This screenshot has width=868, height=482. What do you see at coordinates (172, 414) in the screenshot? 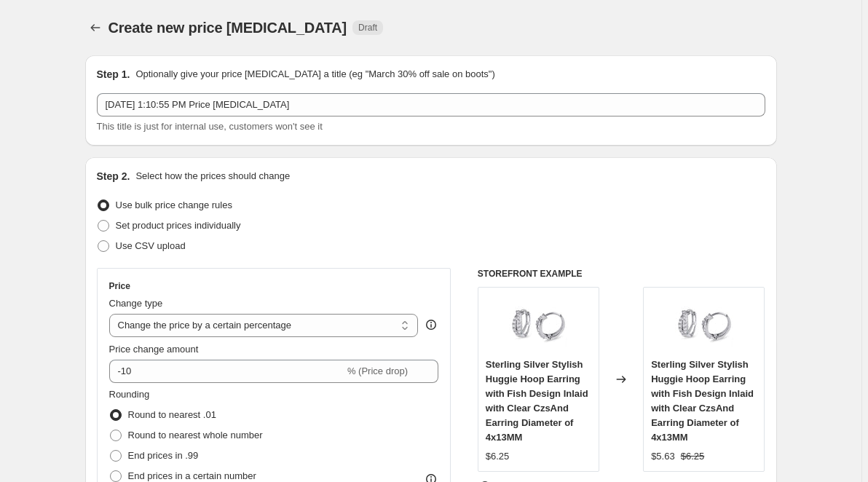
I see `span: Round to nearest .01` at bounding box center [172, 414].